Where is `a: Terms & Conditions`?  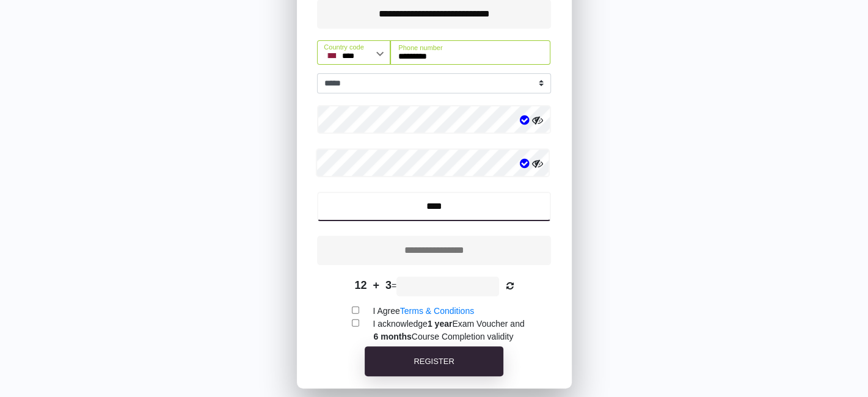
a: Terms & Conditions is located at coordinates (437, 311).